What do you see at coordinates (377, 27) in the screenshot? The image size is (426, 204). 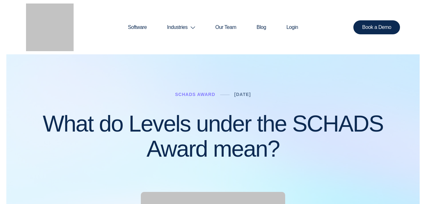 I see `a: Book a Demo` at bounding box center [377, 27].